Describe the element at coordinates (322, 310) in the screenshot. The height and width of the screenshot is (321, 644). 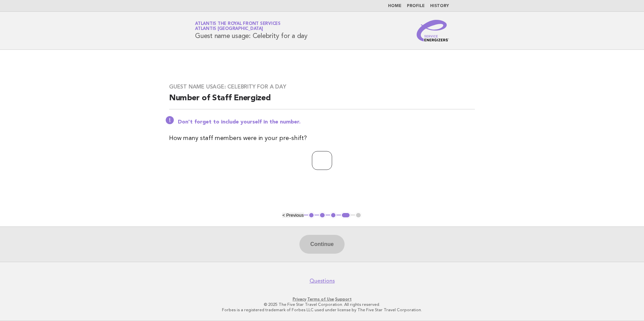
I see `p: Forbes is a registered trademark of Forbes LLC used under license by The Five Star Travel Corpora...` at that location.